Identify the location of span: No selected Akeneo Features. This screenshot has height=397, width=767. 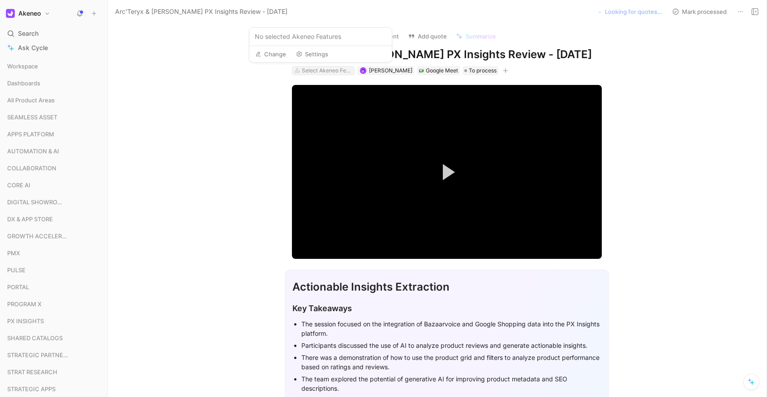
(320, 37).